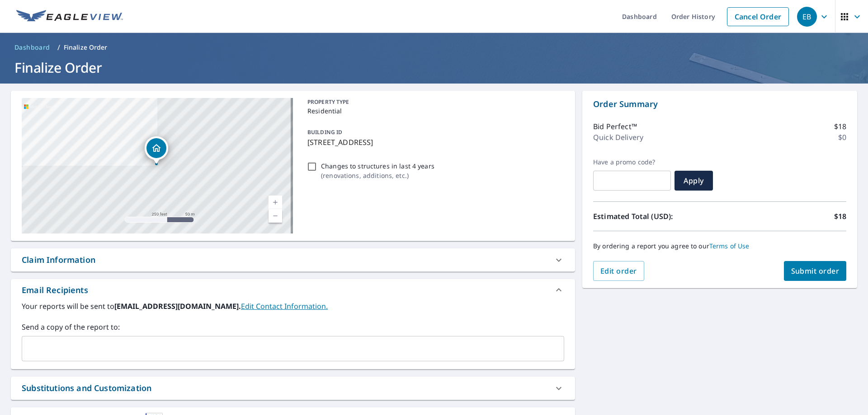 The width and height of the screenshot is (868, 415). What do you see at coordinates (618, 138) in the screenshot?
I see `p: Quick Delivery` at bounding box center [618, 138].